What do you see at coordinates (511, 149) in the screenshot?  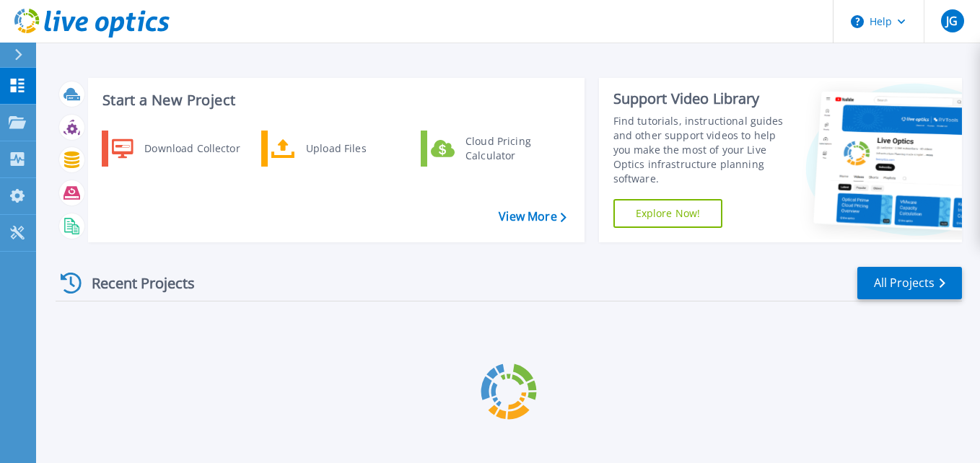 I see `div: Cloud Pricing Calculator` at bounding box center [511, 149].